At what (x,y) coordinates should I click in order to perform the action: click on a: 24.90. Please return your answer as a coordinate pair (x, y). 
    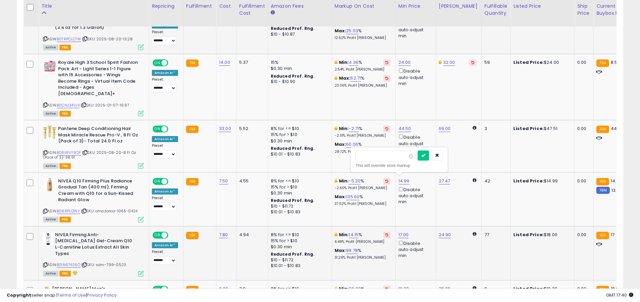
    Looking at the image, I should click on (445, 235).